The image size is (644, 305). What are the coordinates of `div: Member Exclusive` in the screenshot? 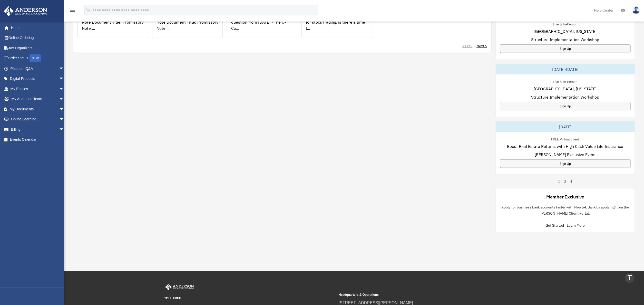 It's located at (565, 196).